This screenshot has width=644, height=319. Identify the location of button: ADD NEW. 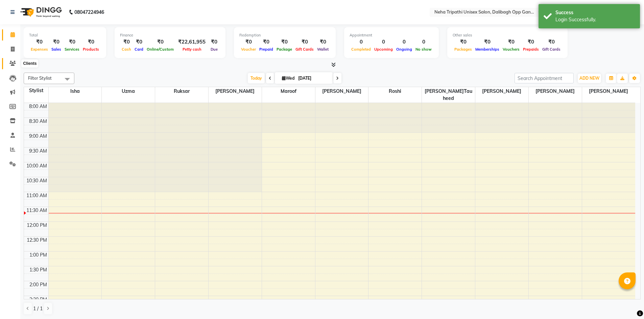
(589, 79).